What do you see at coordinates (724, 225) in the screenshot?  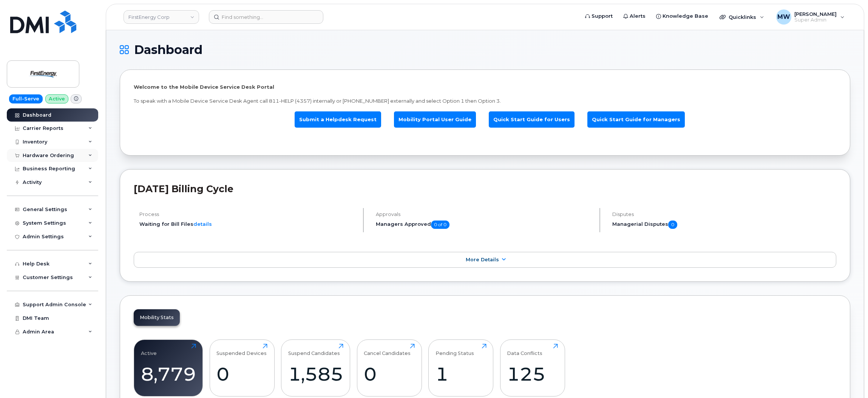 I see `h5: Managerial Disputes` at bounding box center [724, 225].